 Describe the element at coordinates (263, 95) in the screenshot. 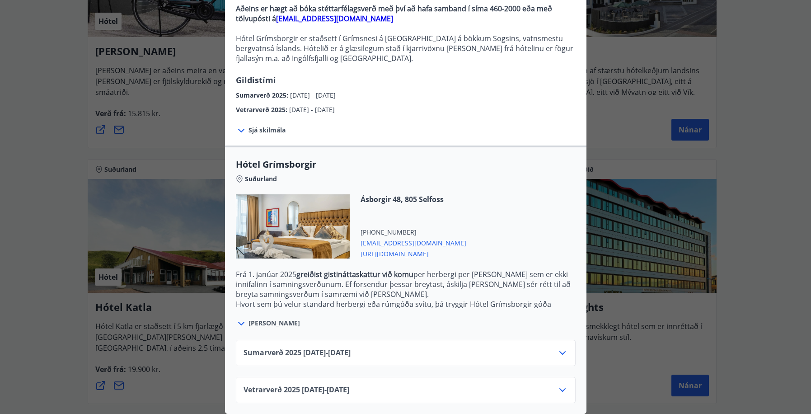

I see `span: Sumarverð 2025 :` at that location.